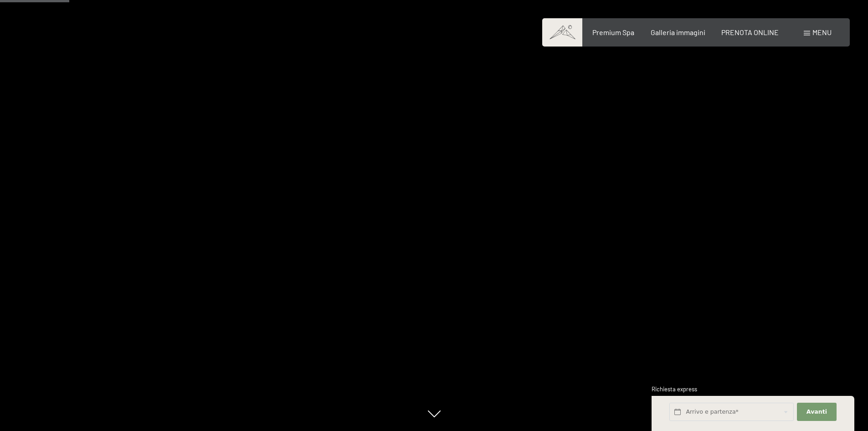  Describe the element at coordinates (816, 412) in the screenshot. I see `span: Avanti` at that location.